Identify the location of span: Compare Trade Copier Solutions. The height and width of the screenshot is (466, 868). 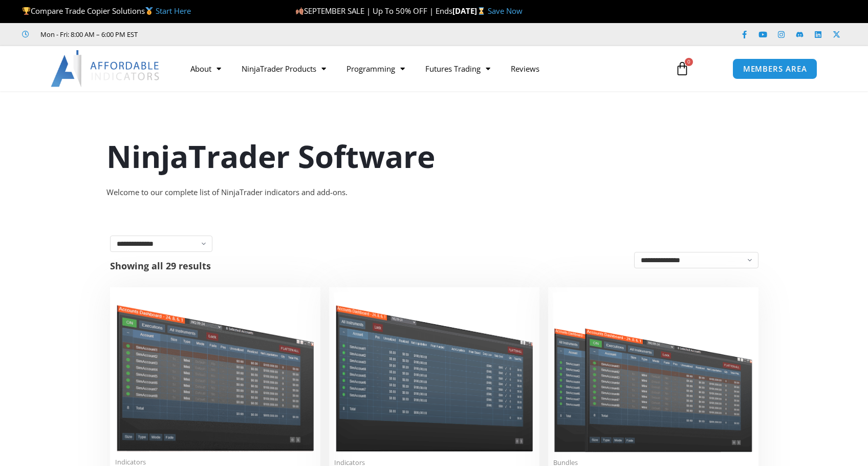
(106, 10).